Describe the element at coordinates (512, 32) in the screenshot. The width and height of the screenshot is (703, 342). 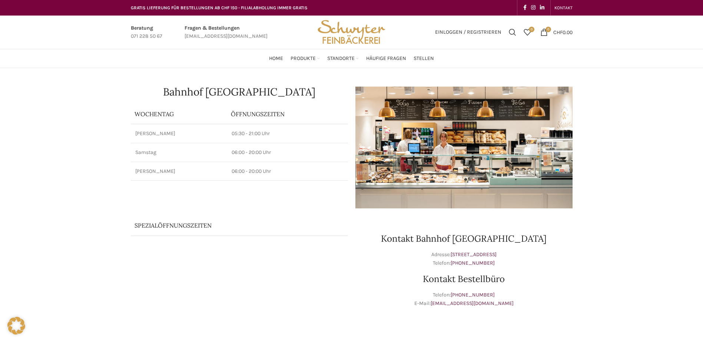
I see `div: Suchen` at that location.